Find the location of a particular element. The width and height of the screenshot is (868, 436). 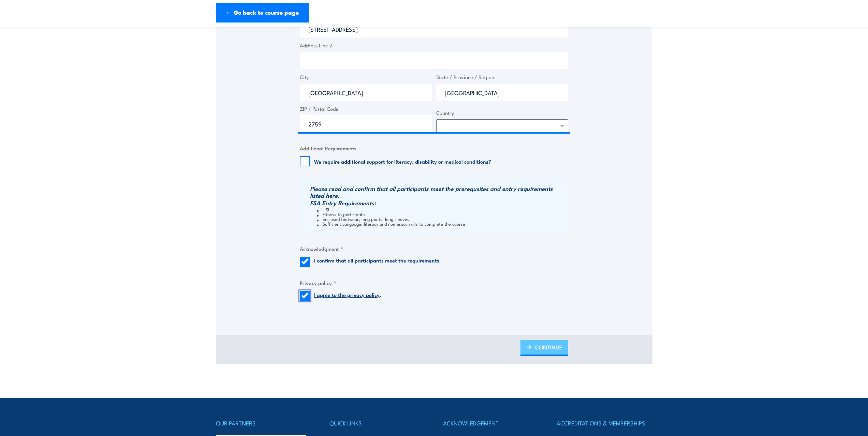

h4: QUICK LINKS is located at coordinates (377, 423).